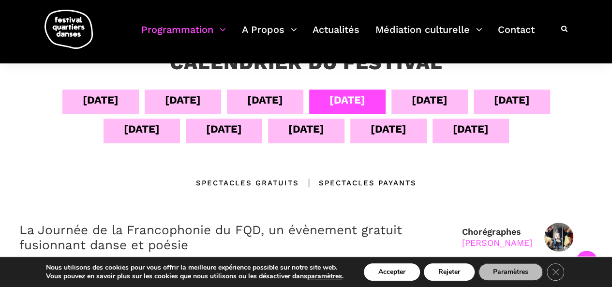 The width and height of the screenshot is (612, 287). I want to click on img: logo-fqd-med, so click(69, 29).